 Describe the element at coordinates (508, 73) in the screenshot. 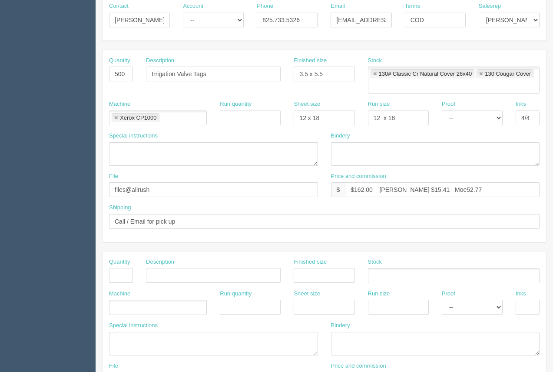

I see `div: 130 Cougar Cover` at that location.